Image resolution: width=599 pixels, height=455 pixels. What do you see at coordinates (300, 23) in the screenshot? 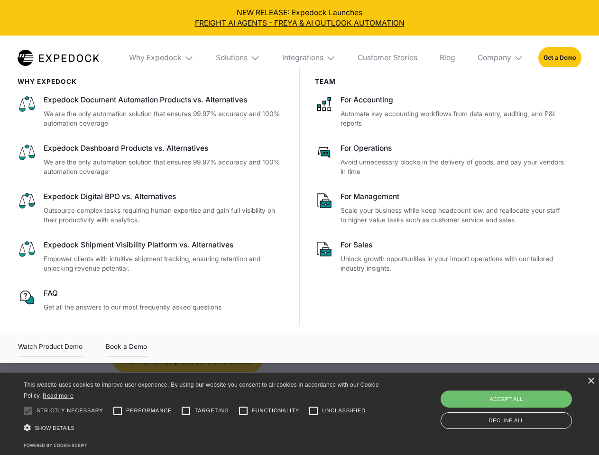
I see `a: FREIGHT AI AGENTS - FREYA & AI OUTLOOK AUTOMATION` at bounding box center [300, 23].